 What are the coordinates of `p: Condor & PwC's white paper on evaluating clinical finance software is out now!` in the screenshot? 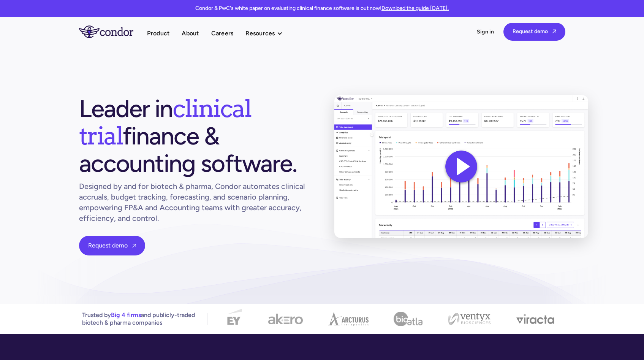 It's located at (322, 9).